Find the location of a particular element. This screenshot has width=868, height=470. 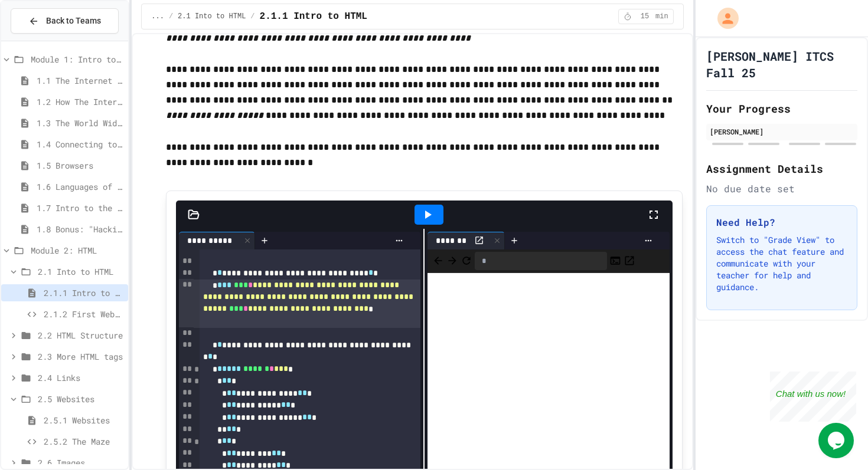

span: 2.5 Websites is located at coordinates (80, 399).